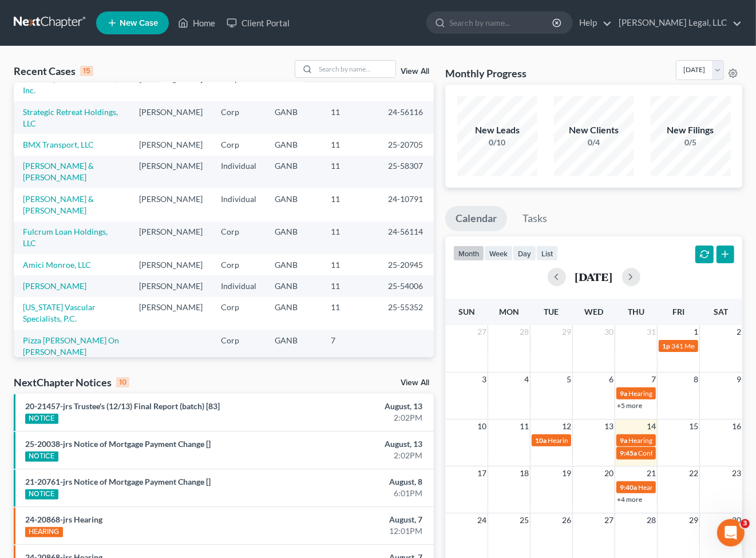 This screenshot has height=558, width=756. What do you see at coordinates (53, 71) in the screenshot?
I see `div: Recent Cases` at bounding box center [53, 71].